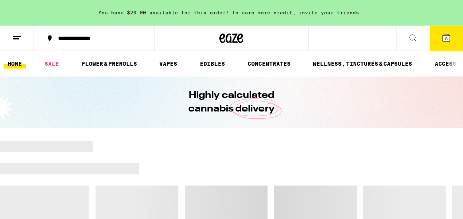 This screenshot has width=463, height=219. What do you see at coordinates (232, 102) in the screenshot?
I see `h1: Highly calculated cannabis delivery` at bounding box center [232, 102].